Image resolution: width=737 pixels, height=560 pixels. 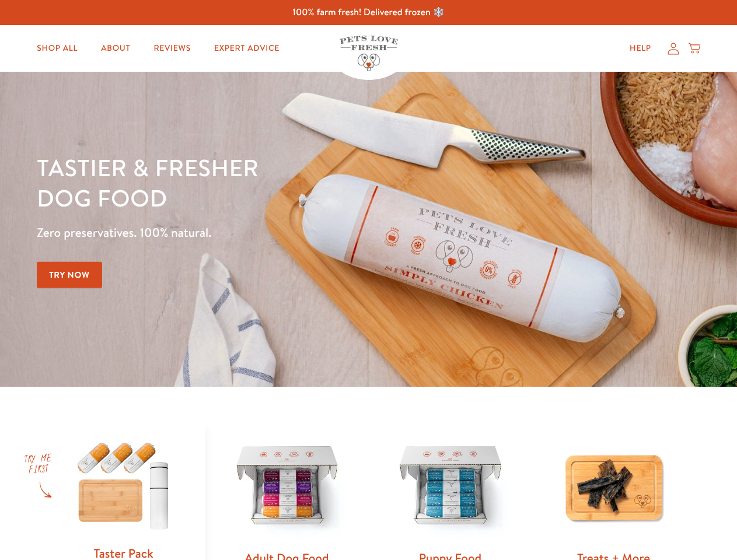 I want to click on a: Try Now, so click(x=70, y=274).